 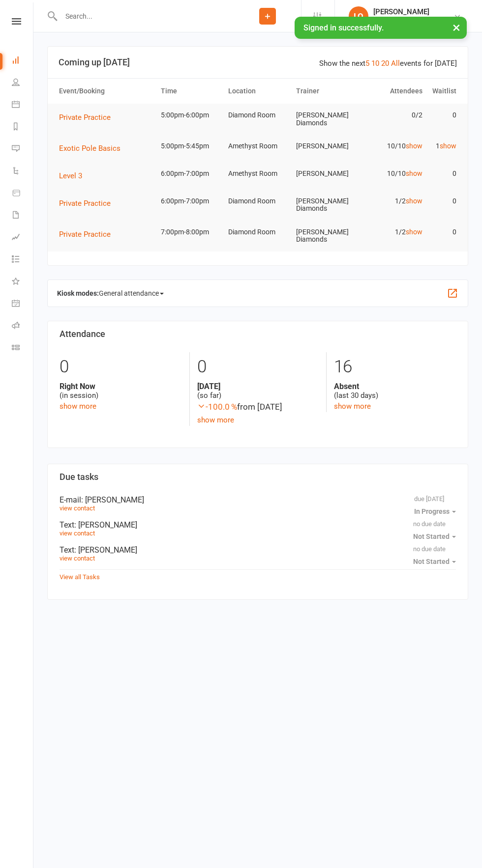 What do you see at coordinates (22, 348) in the screenshot?
I see `a: Class kiosk mode` at bounding box center [22, 348].